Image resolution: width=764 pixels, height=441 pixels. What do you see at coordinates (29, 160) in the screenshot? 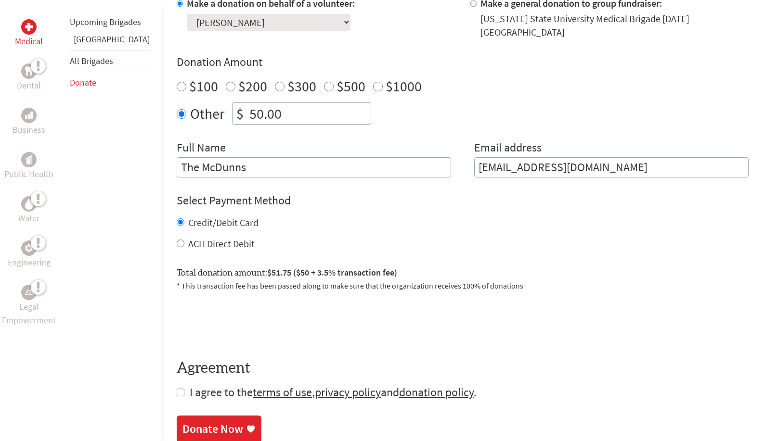
I see `img: Public Health` at bounding box center [29, 160].